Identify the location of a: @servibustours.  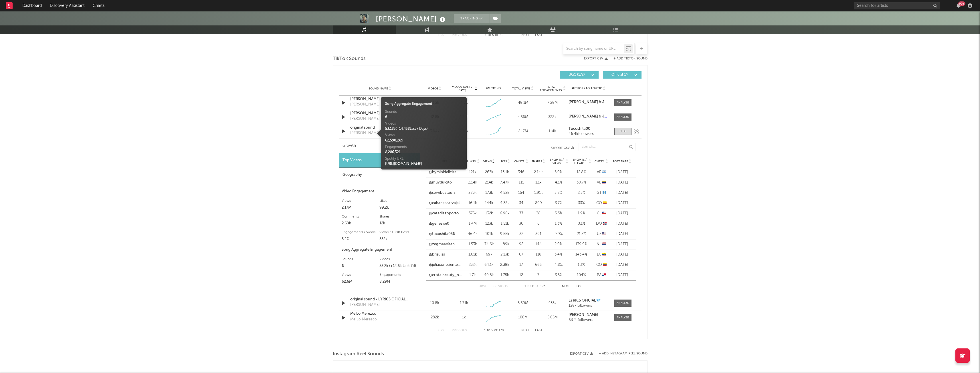
(442, 193).